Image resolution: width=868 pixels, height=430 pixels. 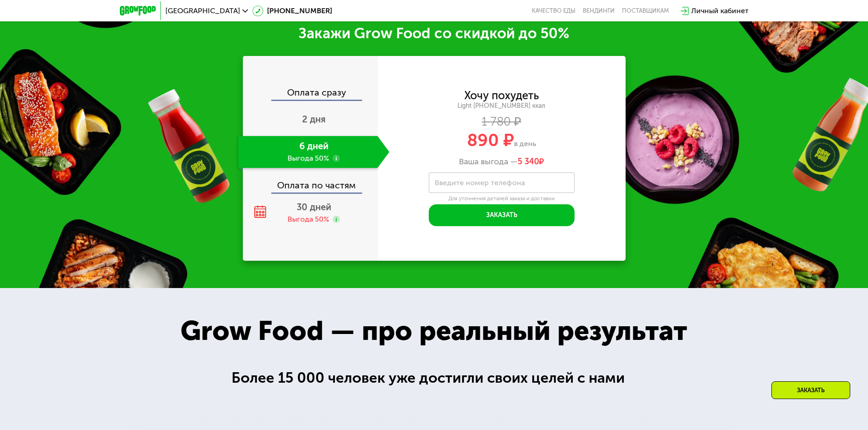 I want to click on span: в день, so click(x=525, y=143).